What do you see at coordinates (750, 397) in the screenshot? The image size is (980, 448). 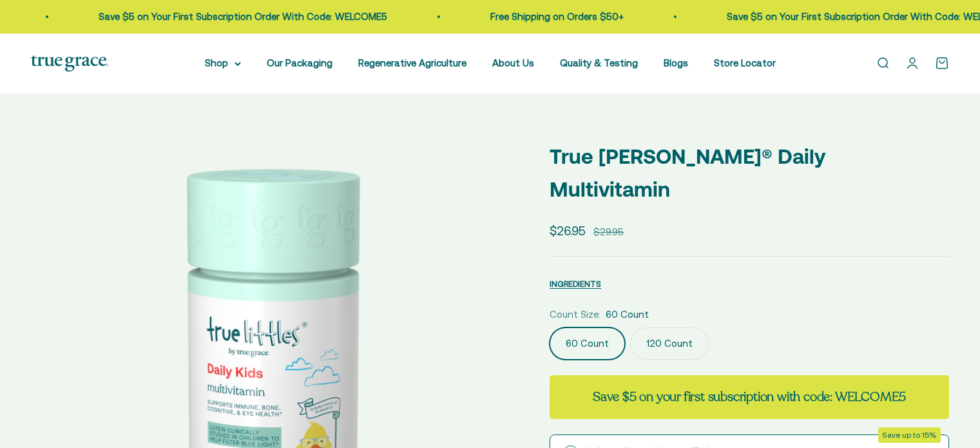 I see `strong: Save $5 on your first subscription with code: WELCOME5` at bounding box center [750, 397].